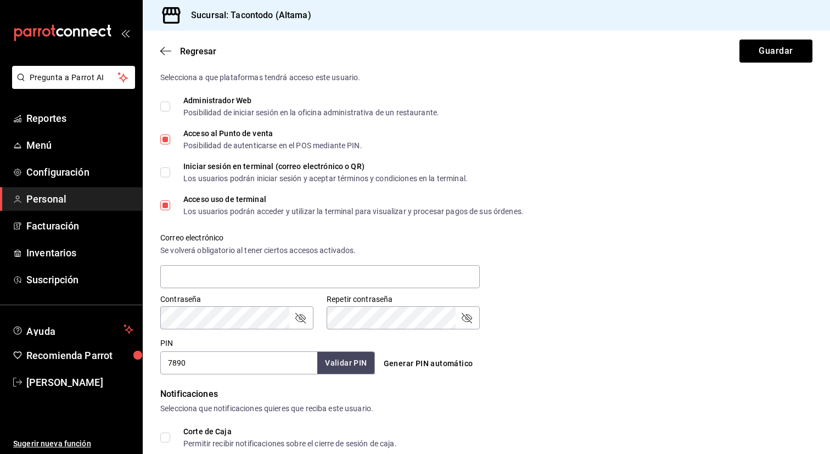 The image size is (830, 454). What do you see at coordinates (776, 51) in the screenshot?
I see `button: Guardar` at bounding box center [776, 51].